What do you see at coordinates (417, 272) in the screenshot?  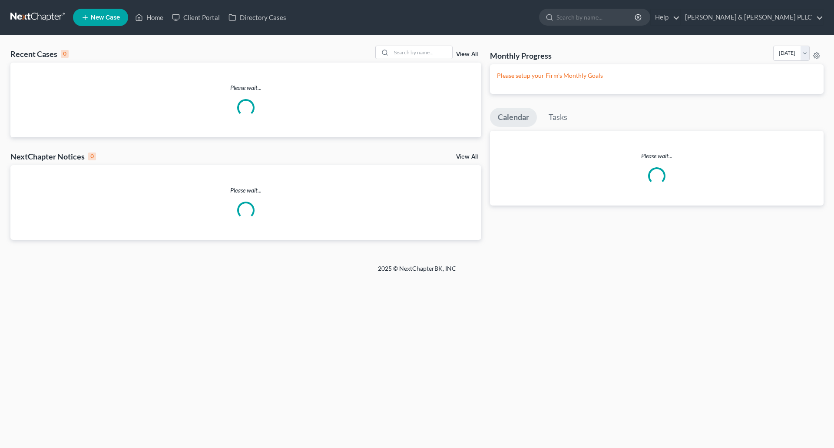 I see `div: 2025 © NextChapterBK, INC` at bounding box center [417, 272].